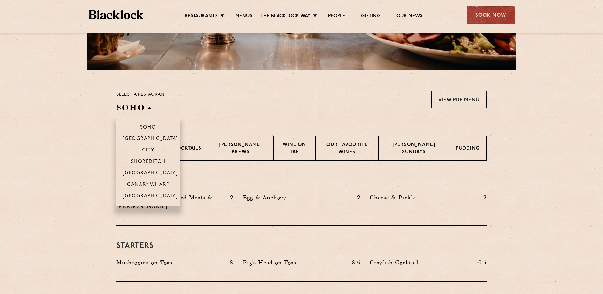 Image resolution: width=603 pixels, height=294 pixels. What do you see at coordinates (480, 262) in the screenshot?
I see `p: 10.5` at bounding box center [480, 262].